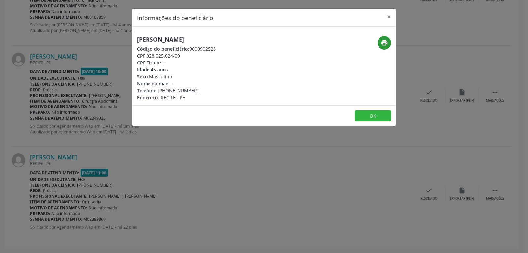 This screenshot has width=528, height=253. Describe the element at coordinates (385, 43) in the screenshot. I see `i: print` at that location.